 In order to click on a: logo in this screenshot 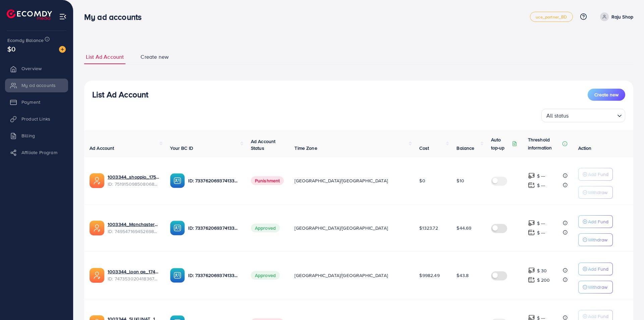, I will do `click(29, 15)`.